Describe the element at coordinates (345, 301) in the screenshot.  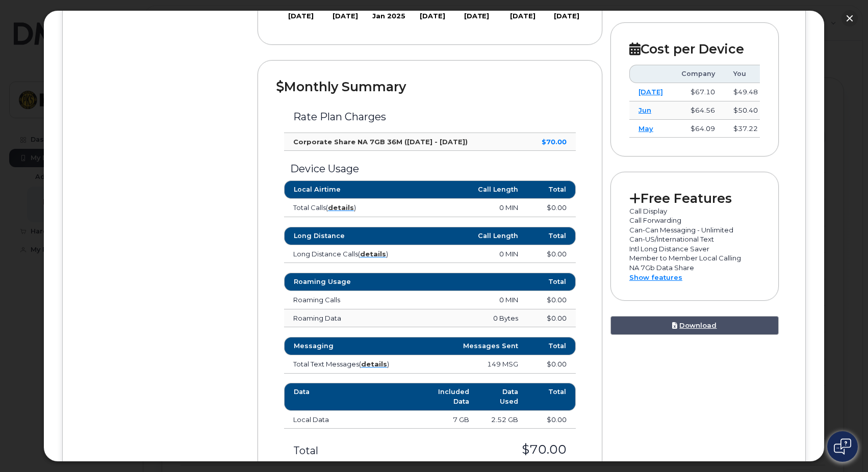
I see `td: Roaming Calls` at that location.